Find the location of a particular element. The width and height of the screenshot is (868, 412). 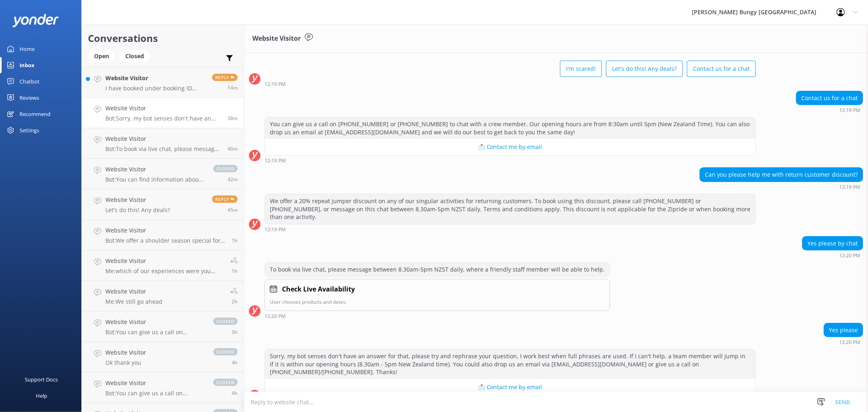

h2: Conversations is located at coordinates (163, 38).